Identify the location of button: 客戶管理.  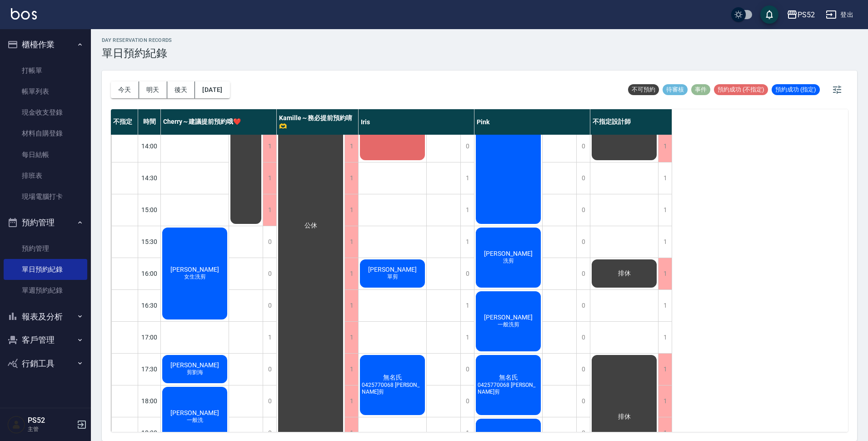
(46, 339).